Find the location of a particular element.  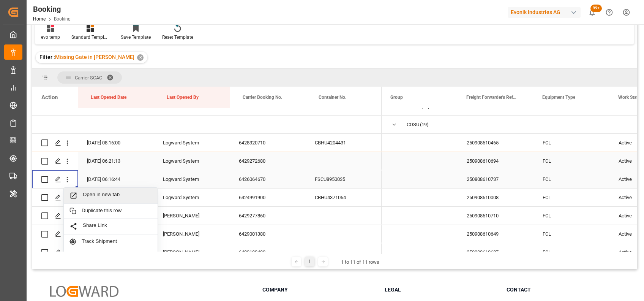

div: 250908610649 is located at coordinates (496, 234).